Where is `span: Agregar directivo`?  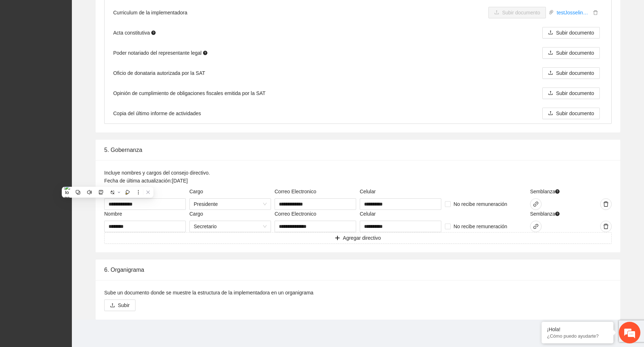 span: Agregar directivo is located at coordinates (362, 238).